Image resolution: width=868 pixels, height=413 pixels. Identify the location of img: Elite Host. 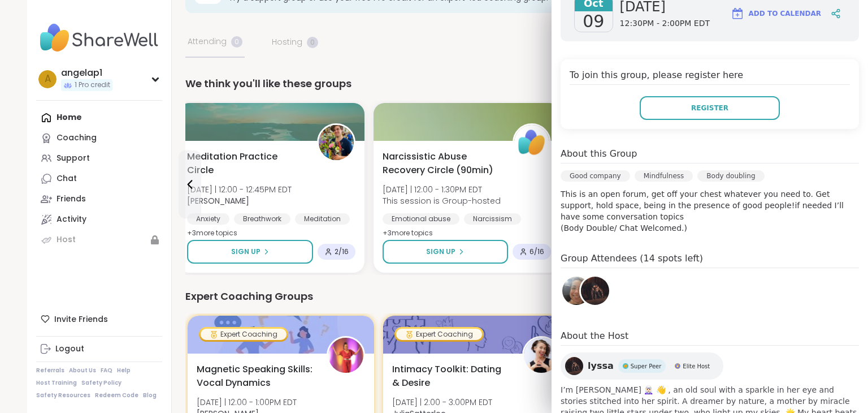
(678, 366).